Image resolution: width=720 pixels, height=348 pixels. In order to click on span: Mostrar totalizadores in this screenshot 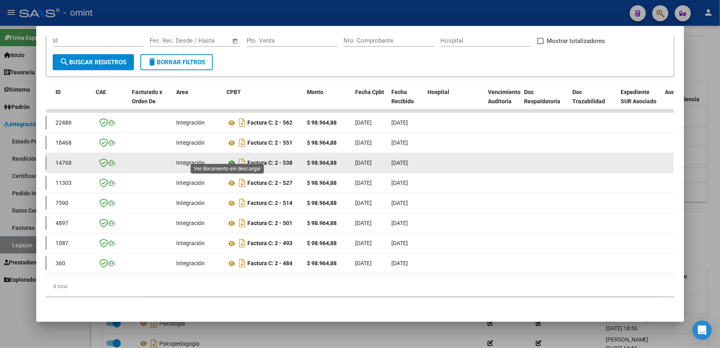, I will do `click(576, 41)`.